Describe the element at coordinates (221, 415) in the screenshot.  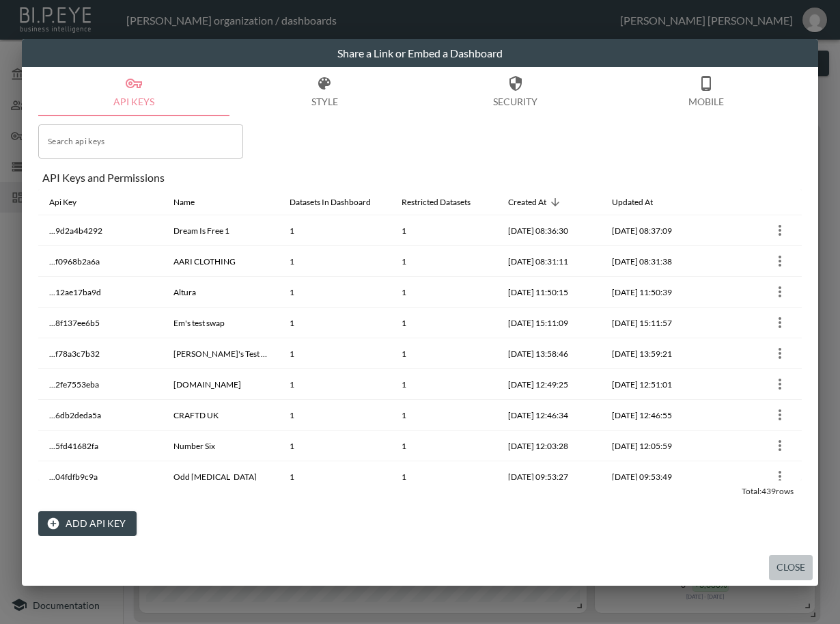
I see `th: CRAFTD UK` at that location.